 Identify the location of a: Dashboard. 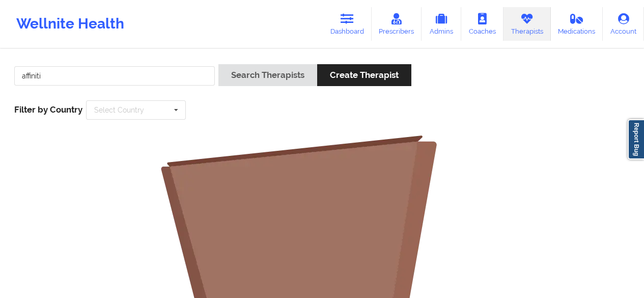
(347, 24).